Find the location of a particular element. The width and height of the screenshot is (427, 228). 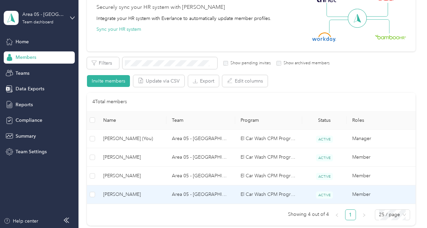

span: right is located at coordinates (364, 215).